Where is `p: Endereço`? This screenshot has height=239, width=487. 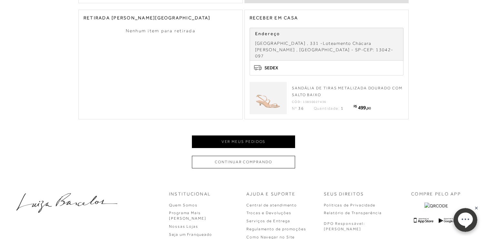
p: Endereço is located at coordinates (327, 34).